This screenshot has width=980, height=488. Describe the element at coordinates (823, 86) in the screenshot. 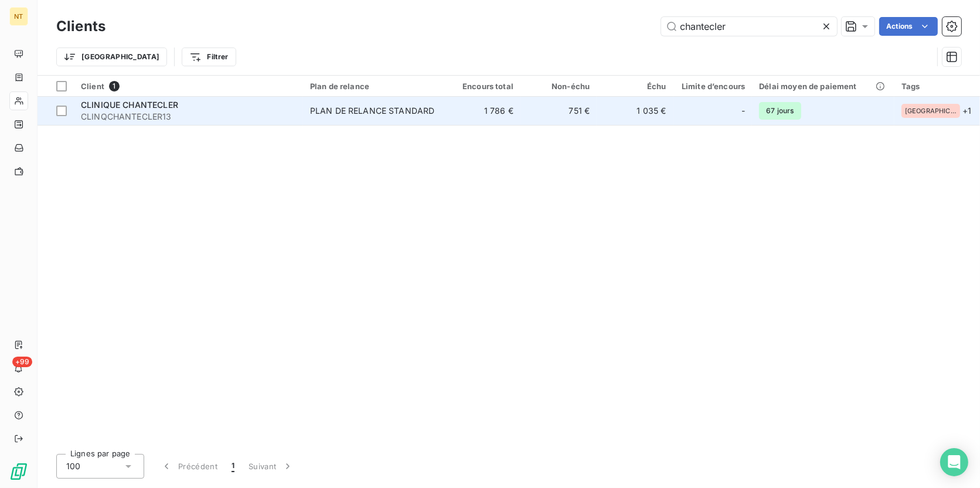

I see `div: Délai moyen de paiement` at that location.